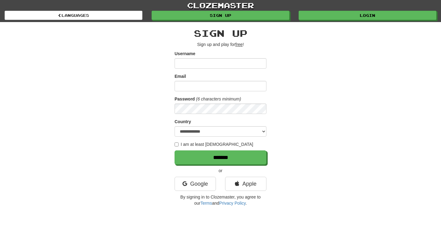 The width and height of the screenshot is (441, 231). I want to click on label: Country, so click(183, 122).